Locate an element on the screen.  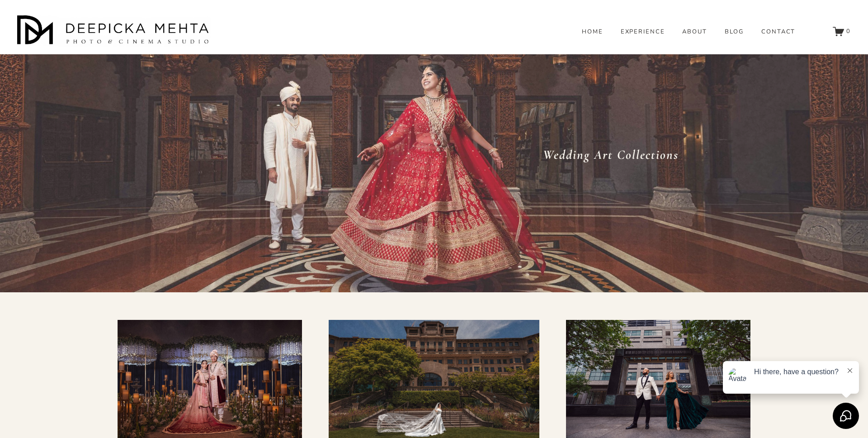
span: BLOG is located at coordinates (734, 32).